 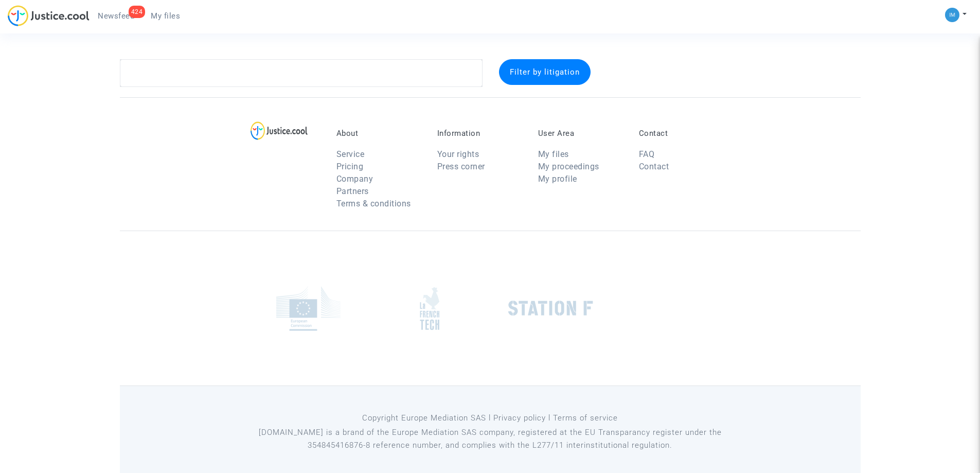 What do you see at coordinates (380, 133) in the screenshot?
I see `p: About` at bounding box center [380, 133].